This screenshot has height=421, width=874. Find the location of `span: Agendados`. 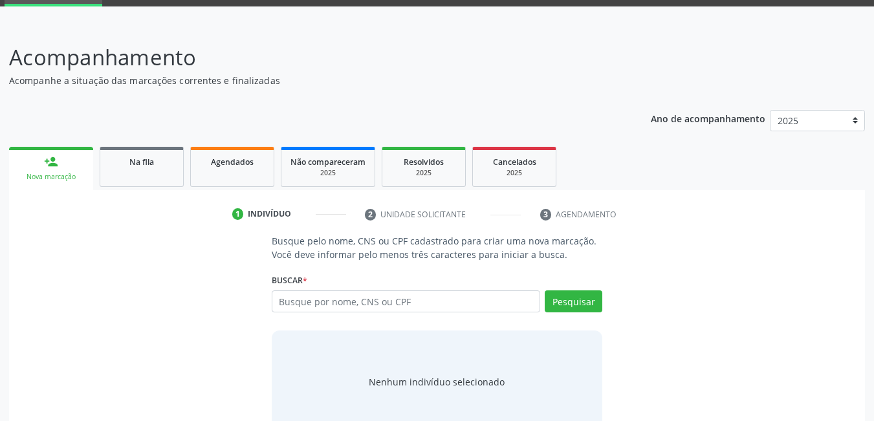

span: Agendados is located at coordinates (232, 162).